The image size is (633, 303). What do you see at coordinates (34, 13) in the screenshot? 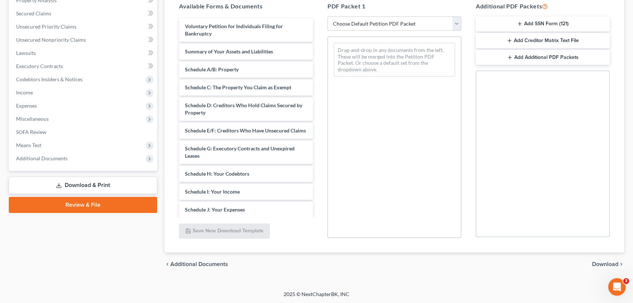
I see `span: Secured Claims` at bounding box center [34, 13].